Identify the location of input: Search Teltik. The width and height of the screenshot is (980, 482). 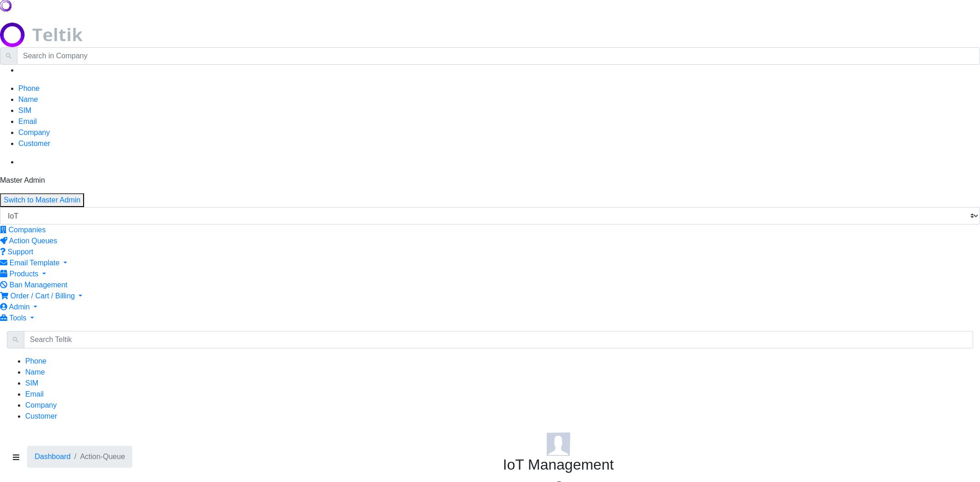
(499, 340).